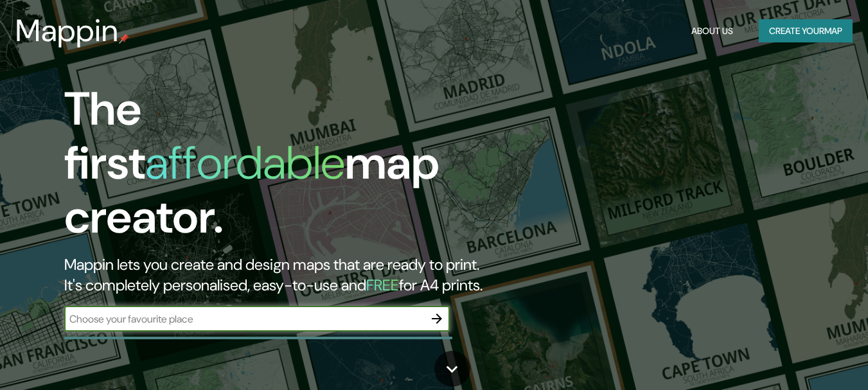 This screenshot has width=868, height=390. I want to click on h5: FREE, so click(382, 285).